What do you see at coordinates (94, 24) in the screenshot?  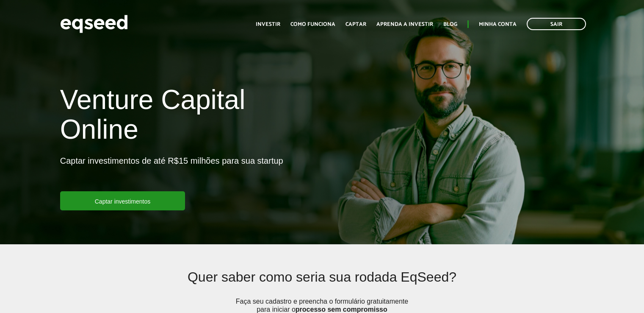 I see `img: EqSeed` at bounding box center [94, 24].